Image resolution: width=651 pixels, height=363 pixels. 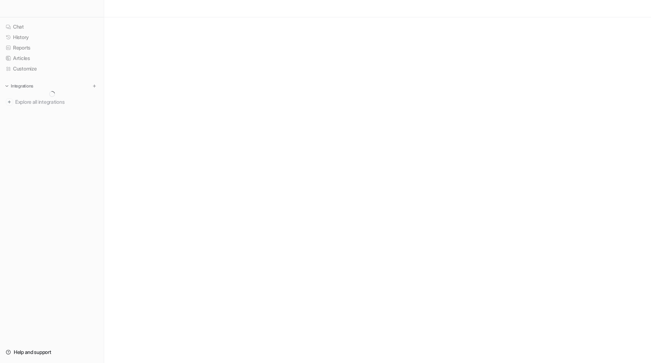 I want to click on p: Integrations, so click(x=22, y=86).